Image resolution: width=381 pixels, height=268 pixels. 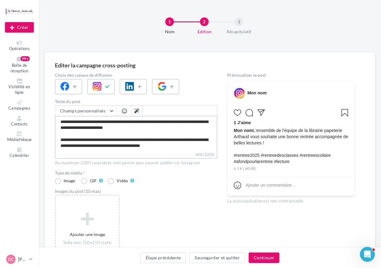 I want to click on div: Image, so click(x=69, y=180).